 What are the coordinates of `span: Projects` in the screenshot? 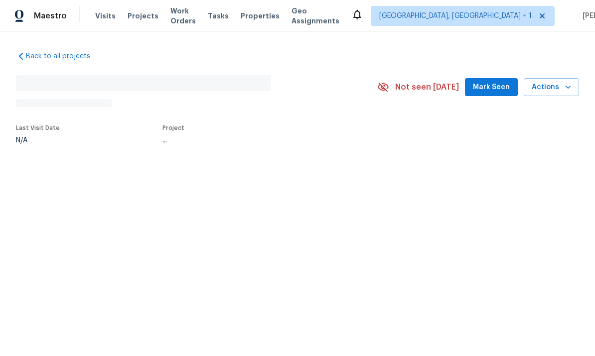 It's located at (143, 16).